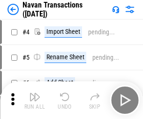 The image size is (143, 119). What do you see at coordinates (60, 83) in the screenshot?
I see `div: Add Sheet` at bounding box center [60, 83].